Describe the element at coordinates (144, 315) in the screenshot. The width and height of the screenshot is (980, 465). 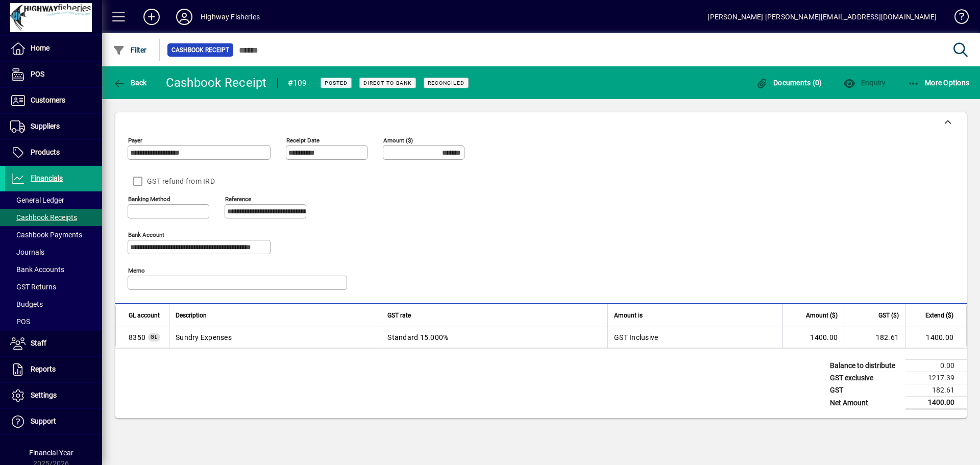
I see `span: GL account` at that location.